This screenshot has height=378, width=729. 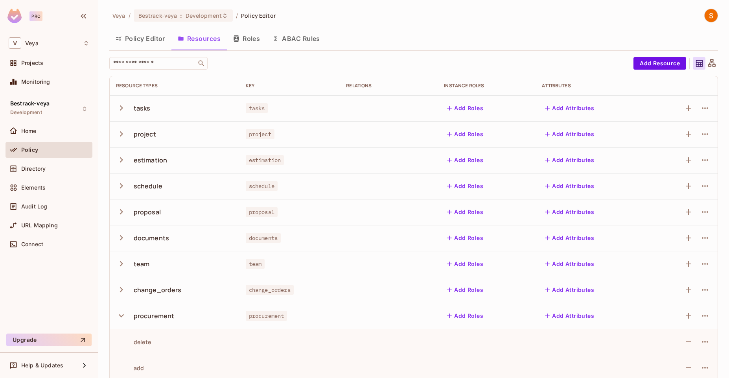 I want to click on span: Policy Editor, so click(x=258, y=15).